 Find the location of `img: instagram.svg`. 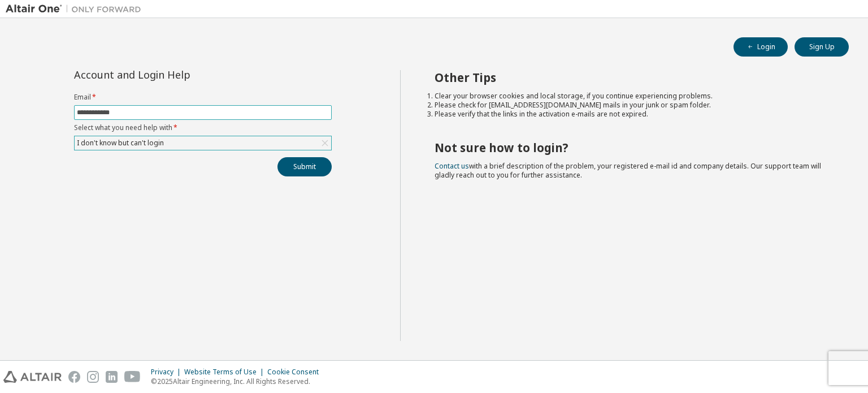

img: instagram.svg is located at coordinates (93, 377).